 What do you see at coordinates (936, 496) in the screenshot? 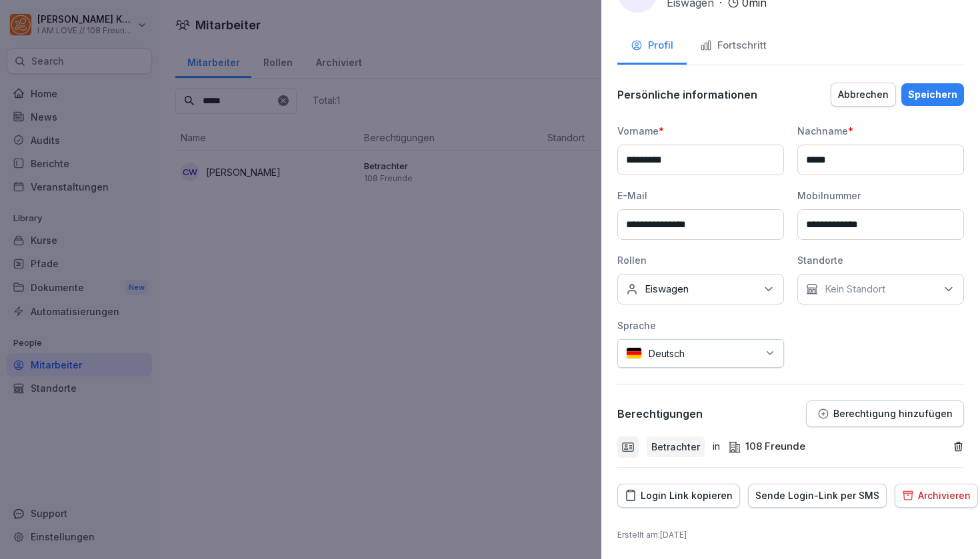
I see `div: Archivieren` at bounding box center [936, 496].